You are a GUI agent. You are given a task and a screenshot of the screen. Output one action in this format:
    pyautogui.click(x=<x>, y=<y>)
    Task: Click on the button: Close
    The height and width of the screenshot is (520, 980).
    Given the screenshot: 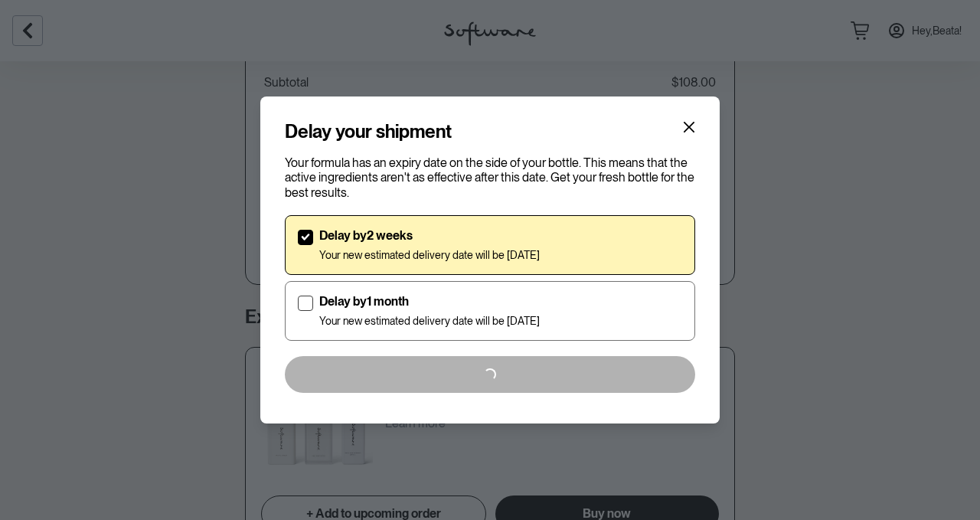 What is the action you would take?
    pyautogui.click(x=689, y=127)
    